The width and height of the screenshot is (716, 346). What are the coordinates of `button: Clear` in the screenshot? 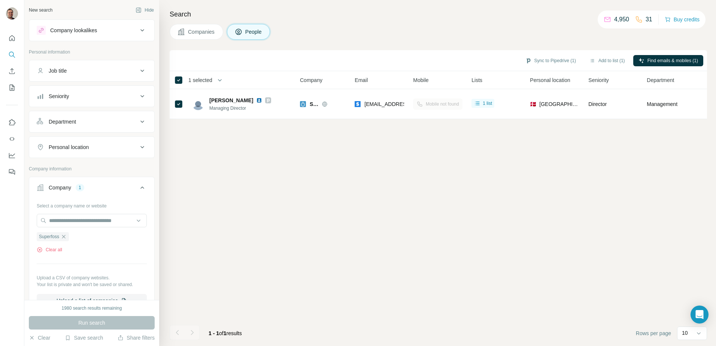 It's located at (39, 338).